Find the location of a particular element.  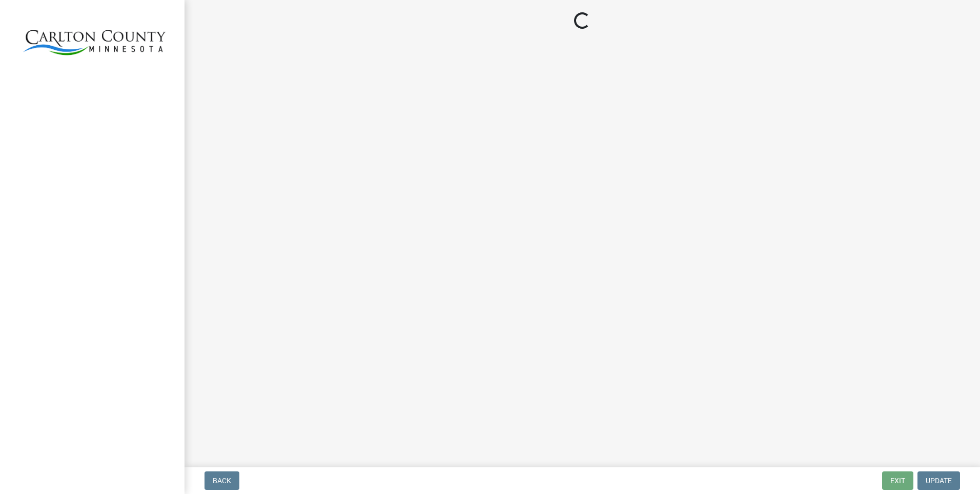

span: Update is located at coordinates (939, 480).